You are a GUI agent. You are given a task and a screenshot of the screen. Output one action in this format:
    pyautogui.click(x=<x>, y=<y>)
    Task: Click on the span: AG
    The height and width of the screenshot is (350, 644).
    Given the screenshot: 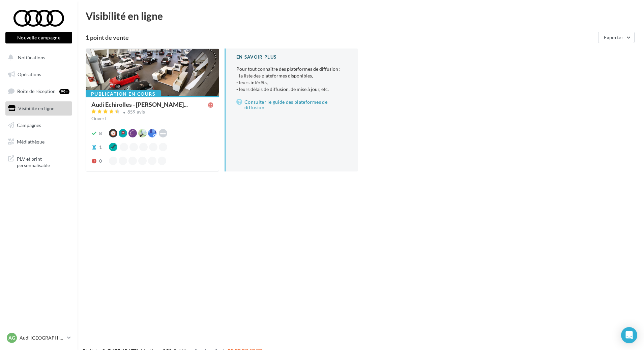 What is the action you would take?
    pyautogui.click(x=12, y=338)
    